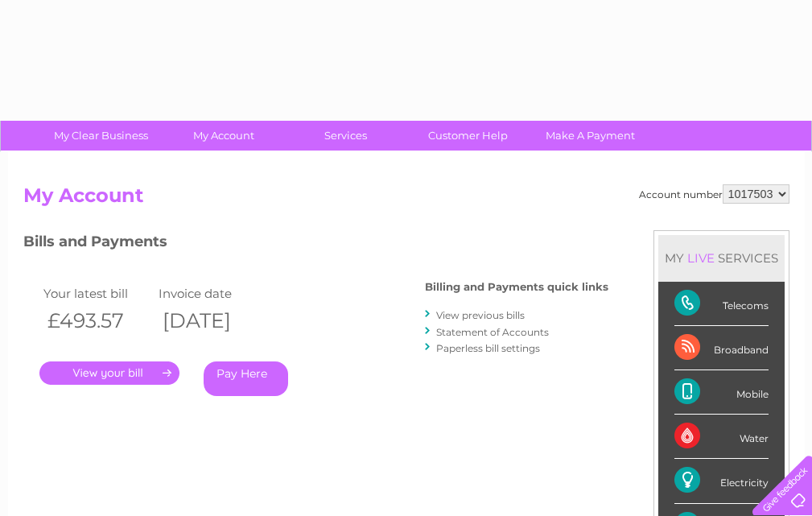  What do you see at coordinates (721, 392) in the screenshot?
I see `div: Mobile` at bounding box center [721, 392].